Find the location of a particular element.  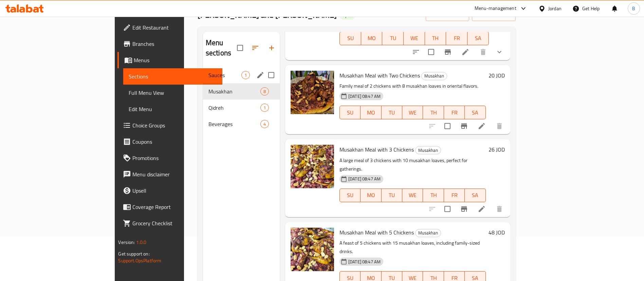

a: Coverage Report is located at coordinates (170, 207).